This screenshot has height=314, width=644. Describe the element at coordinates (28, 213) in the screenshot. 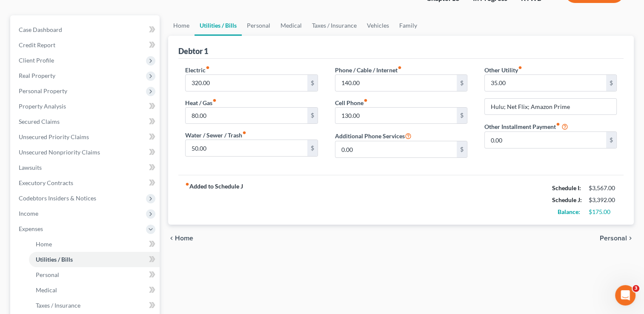

I see `span: Income` at that location.